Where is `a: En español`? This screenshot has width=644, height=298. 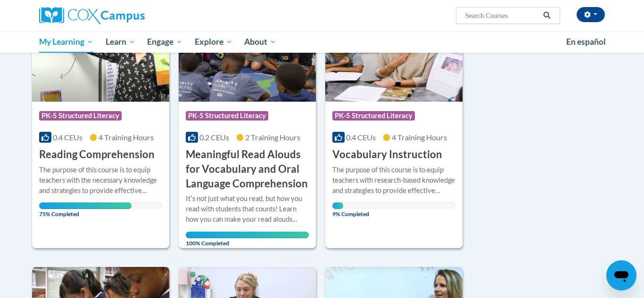
a: En español is located at coordinates (586, 42).